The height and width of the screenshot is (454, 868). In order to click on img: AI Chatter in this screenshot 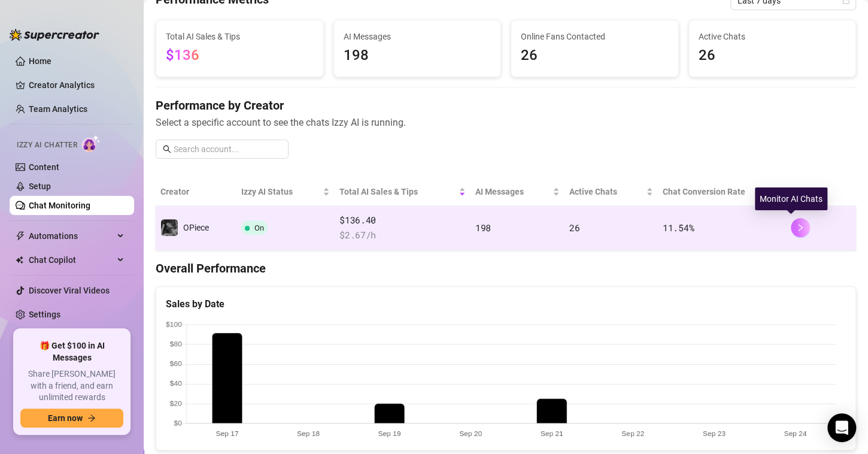, I will do `click(91, 143)`.